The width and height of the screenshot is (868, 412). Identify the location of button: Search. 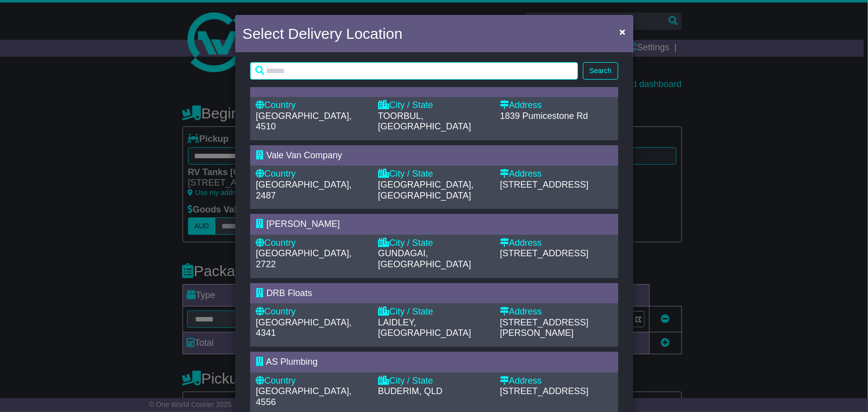
(600, 70).